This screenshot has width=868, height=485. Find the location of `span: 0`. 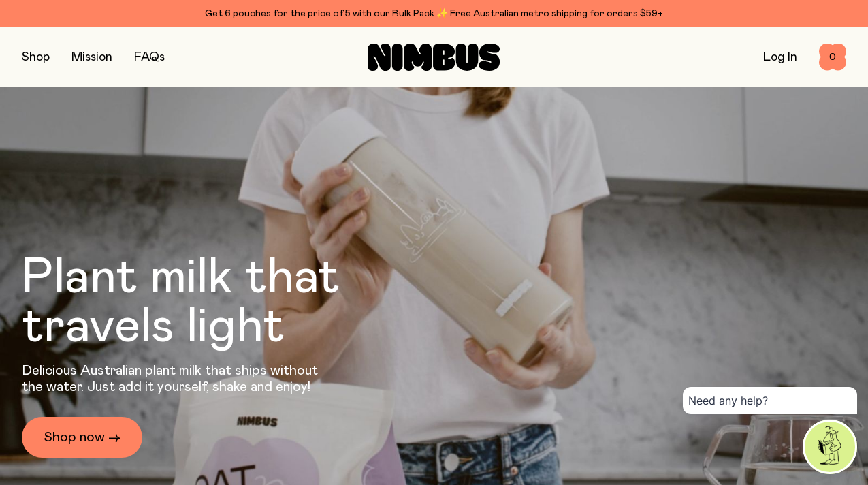

span: 0 is located at coordinates (833, 57).